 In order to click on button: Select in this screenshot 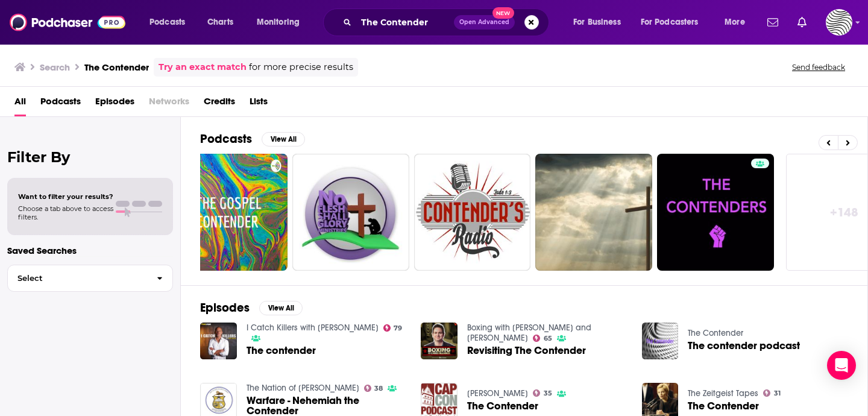, I will do `click(90, 278)`.